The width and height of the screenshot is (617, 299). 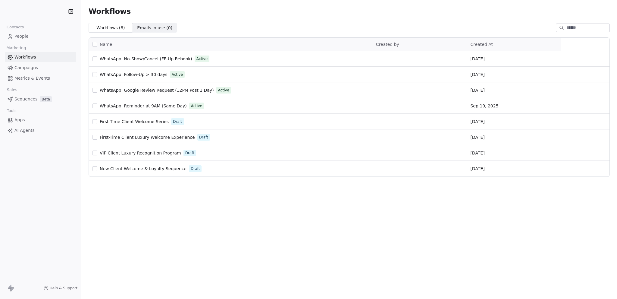 What do you see at coordinates (134, 121) in the screenshot?
I see `a: First Time Client Welcome Series` at bounding box center [134, 121].